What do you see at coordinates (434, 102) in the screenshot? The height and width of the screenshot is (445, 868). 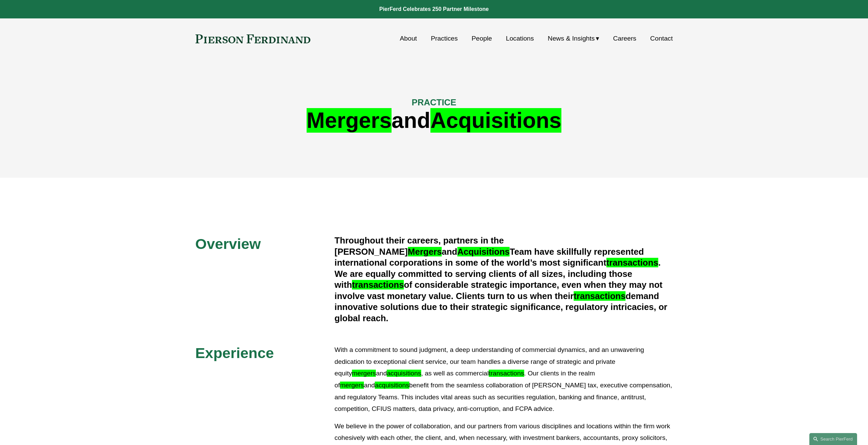 I see `span: PRACTICE` at bounding box center [434, 102].